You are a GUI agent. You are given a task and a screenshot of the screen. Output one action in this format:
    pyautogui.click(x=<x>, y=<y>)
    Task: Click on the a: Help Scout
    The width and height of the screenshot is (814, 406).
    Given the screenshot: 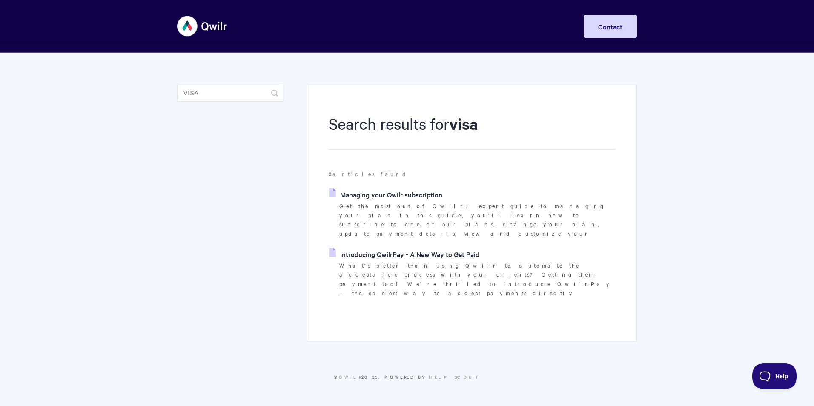 What is the action you would take?
    pyautogui.click(x=454, y=377)
    